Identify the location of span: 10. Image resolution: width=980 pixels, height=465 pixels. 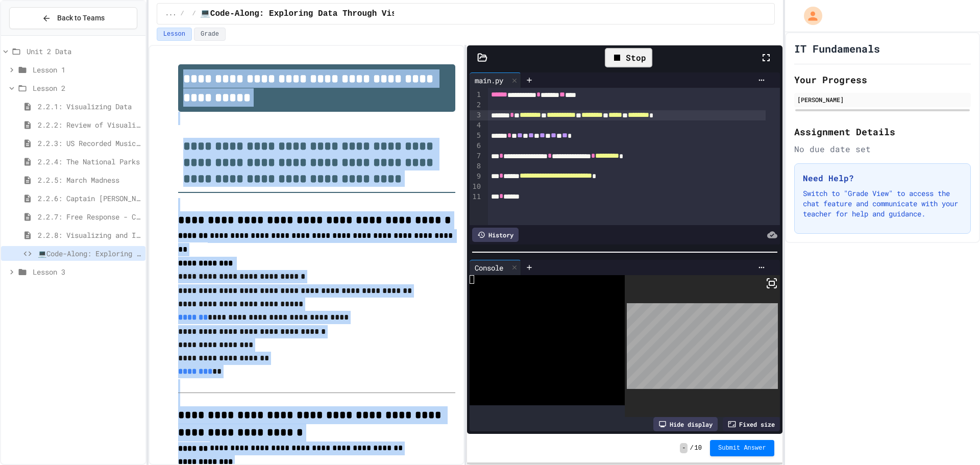
(698, 448).